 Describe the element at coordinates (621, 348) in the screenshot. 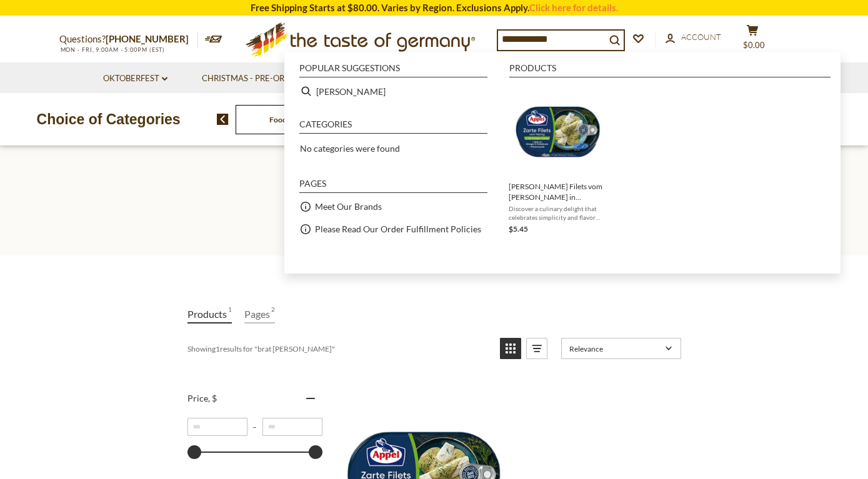

I see `a: Sort options` at that location.